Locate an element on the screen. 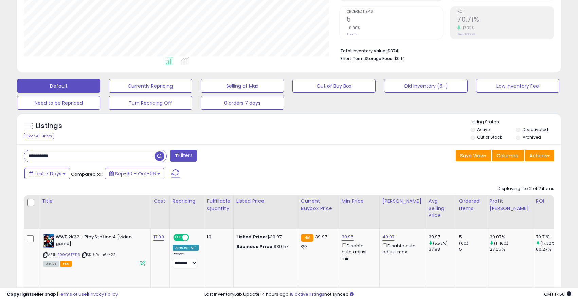 This screenshot has width=578, height=301. small: (5.52%) is located at coordinates (440, 243).